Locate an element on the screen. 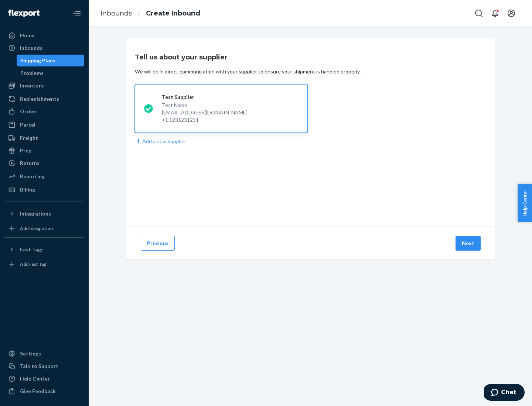  a: Freight is located at coordinates (44, 138).